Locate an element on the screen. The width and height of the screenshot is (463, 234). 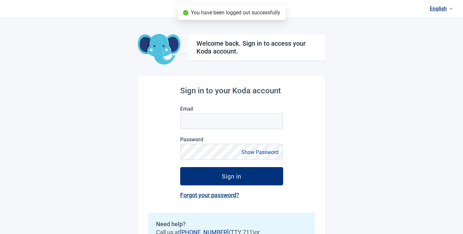
a: Current language: English is located at coordinates (441, 8).